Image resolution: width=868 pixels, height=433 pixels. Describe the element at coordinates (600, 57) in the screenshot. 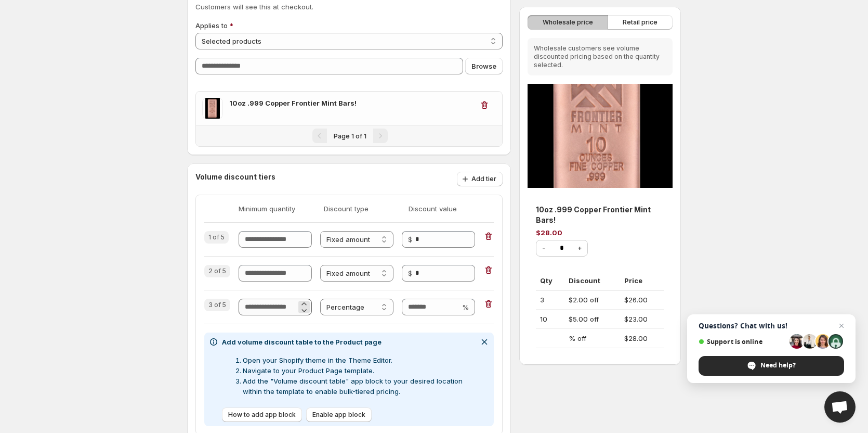

I see `p: Wholesale customers see volume discounted pricing based on the quantity selected.` at that location.